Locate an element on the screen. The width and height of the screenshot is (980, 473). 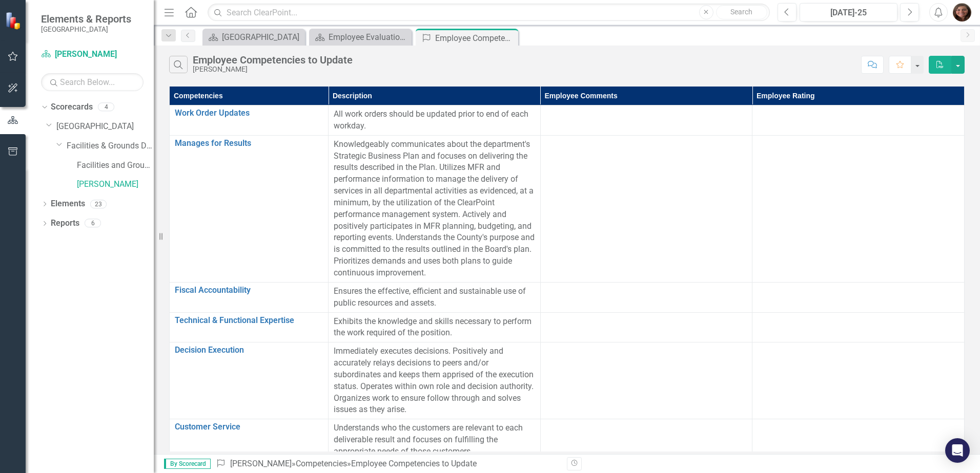
a: Fiscal Accountability is located at coordinates (249, 291).